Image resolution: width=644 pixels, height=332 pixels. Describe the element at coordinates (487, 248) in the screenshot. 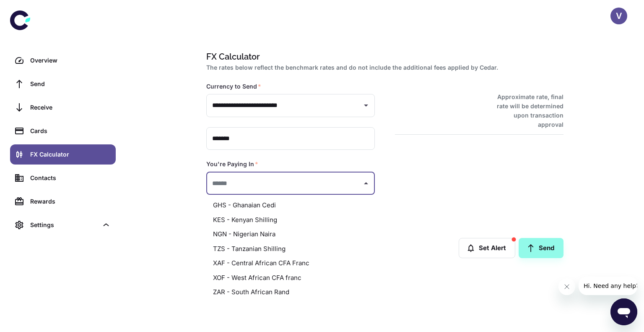

I see `button: Set Alert` at that location.